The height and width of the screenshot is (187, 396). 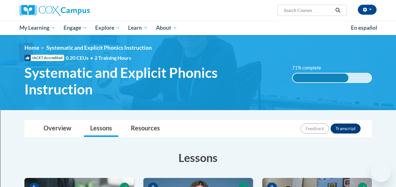 What do you see at coordinates (113, 58) in the screenshot?
I see `span: 2 Training Hours` at bounding box center [113, 58].